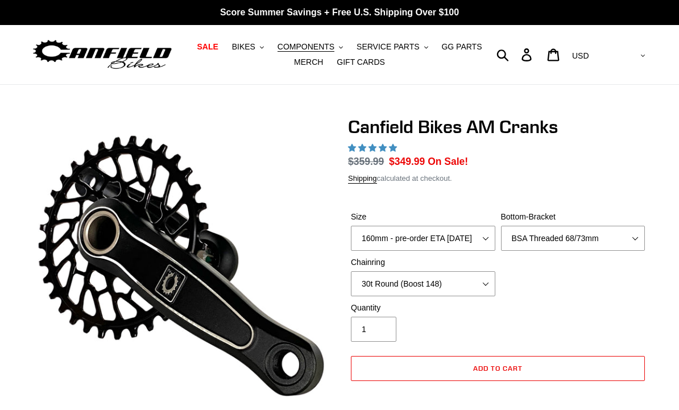 The height and width of the screenshot is (410, 679). Describe the element at coordinates (248, 47) in the screenshot. I see `button: BIKES` at that location.